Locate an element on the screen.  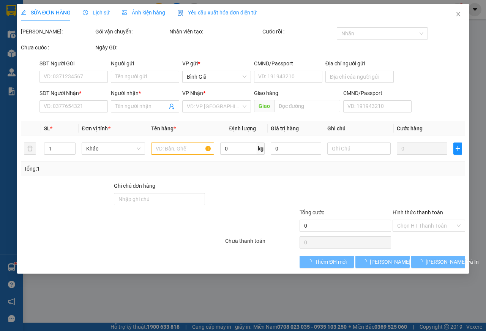
div: Nhân viên tạo: is located at coordinates (215, 32).